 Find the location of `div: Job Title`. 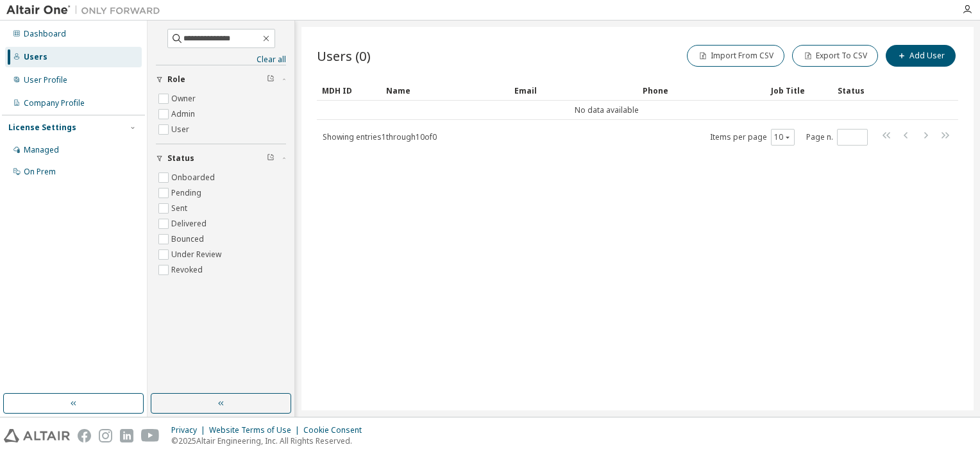

div: Job Title is located at coordinates (799, 91).